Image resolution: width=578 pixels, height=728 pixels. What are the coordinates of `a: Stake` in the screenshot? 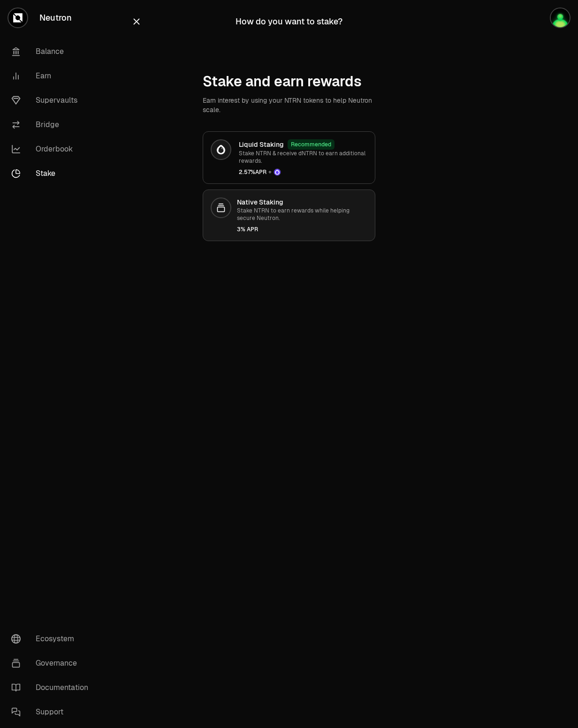 It's located at (53, 174).